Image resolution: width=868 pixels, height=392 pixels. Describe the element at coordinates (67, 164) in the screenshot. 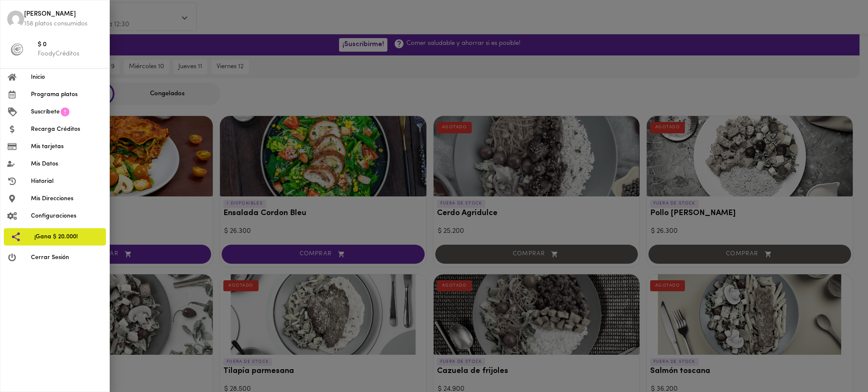

I see `span: Mis Datos` at that location.